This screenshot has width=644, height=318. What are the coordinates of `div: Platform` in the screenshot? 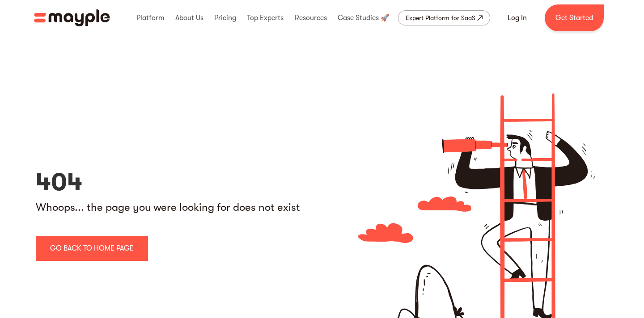 It's located at (150, 18).